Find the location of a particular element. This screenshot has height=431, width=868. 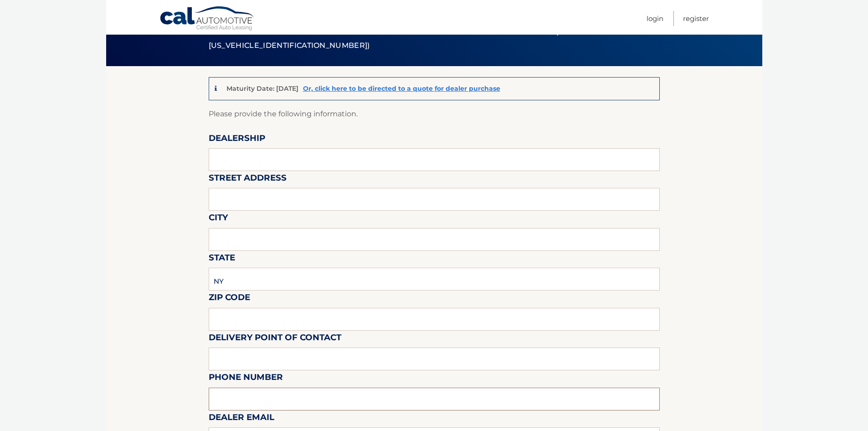

a: Register is located at coordinates (696, 18).